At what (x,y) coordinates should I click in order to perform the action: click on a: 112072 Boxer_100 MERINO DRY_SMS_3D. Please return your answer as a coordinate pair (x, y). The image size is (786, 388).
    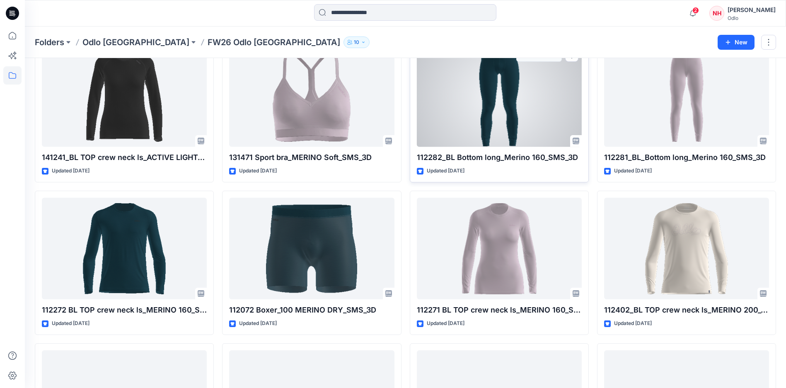
    Looking at the image, I should click on (312, 248).